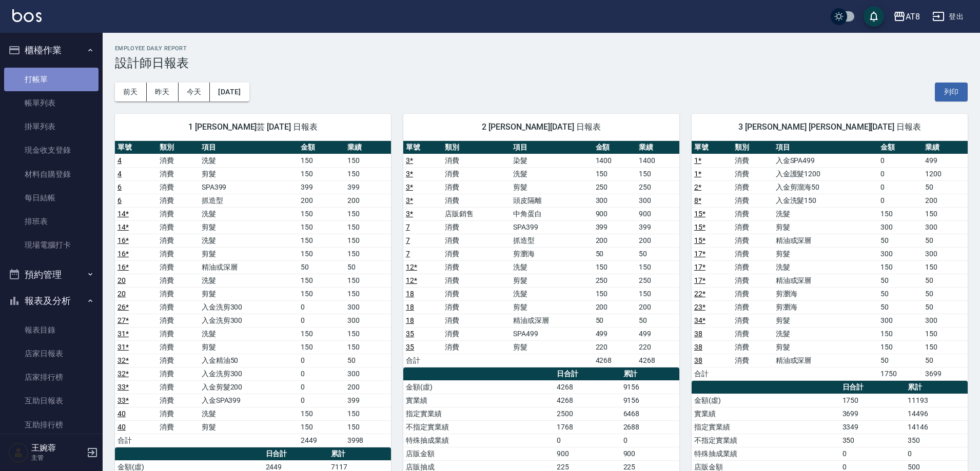  What do you see at coordinates (51, 103) in the screenshot?
I see `a: 帳單列表` at bounding box center [51, 103].